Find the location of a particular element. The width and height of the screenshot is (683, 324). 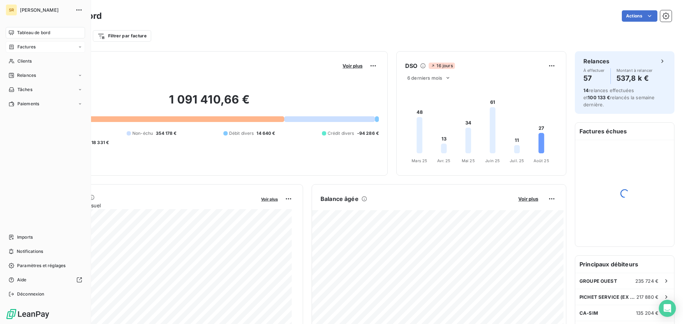

span: Relances is located at coordinates (26, 75).